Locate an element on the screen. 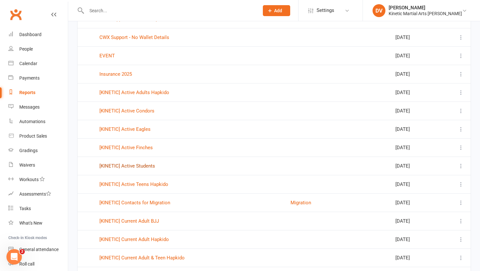 The width and height of the screenshot is (480, 271). a: Gradings is located at coordinates (38, 150).